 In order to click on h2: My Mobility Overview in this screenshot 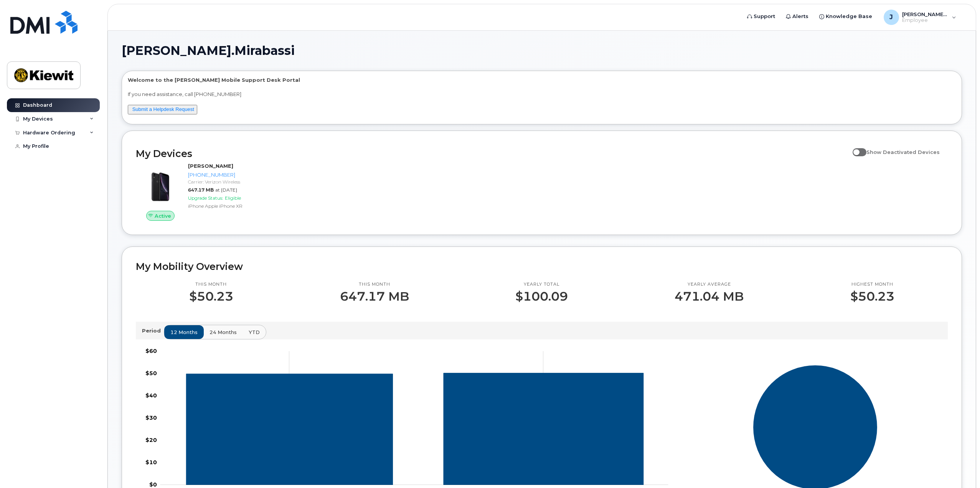, I will do `click(542, 266)`.